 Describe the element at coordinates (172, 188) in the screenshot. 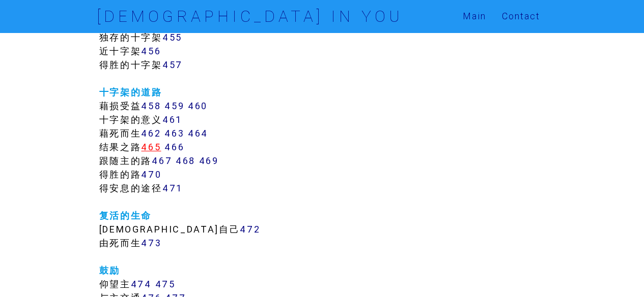

I see `a: 471` at that location.